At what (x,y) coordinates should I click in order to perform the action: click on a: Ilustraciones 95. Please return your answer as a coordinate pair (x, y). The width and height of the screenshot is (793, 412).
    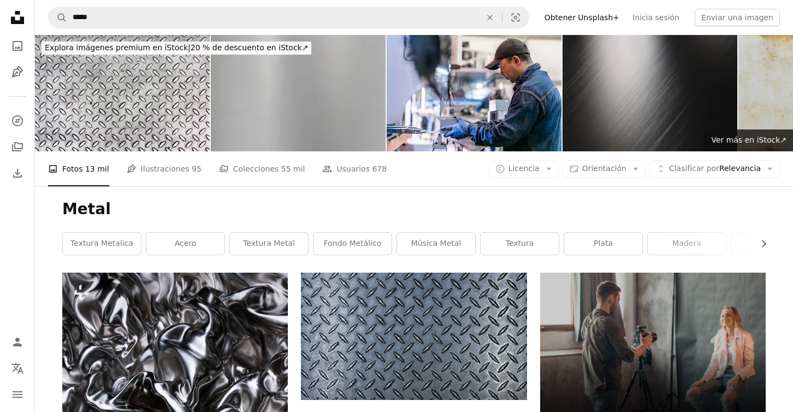
    Looking at the image, I should click on (164, 169).